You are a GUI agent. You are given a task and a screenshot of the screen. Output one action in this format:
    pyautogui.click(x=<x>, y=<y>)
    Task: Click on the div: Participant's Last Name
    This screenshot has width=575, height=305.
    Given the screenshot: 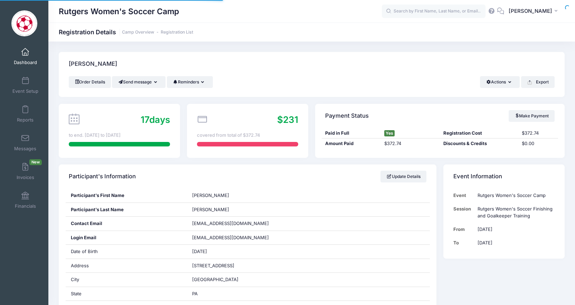 What is the action you would take?
    pyautogui.click(x=126, y=210)
    